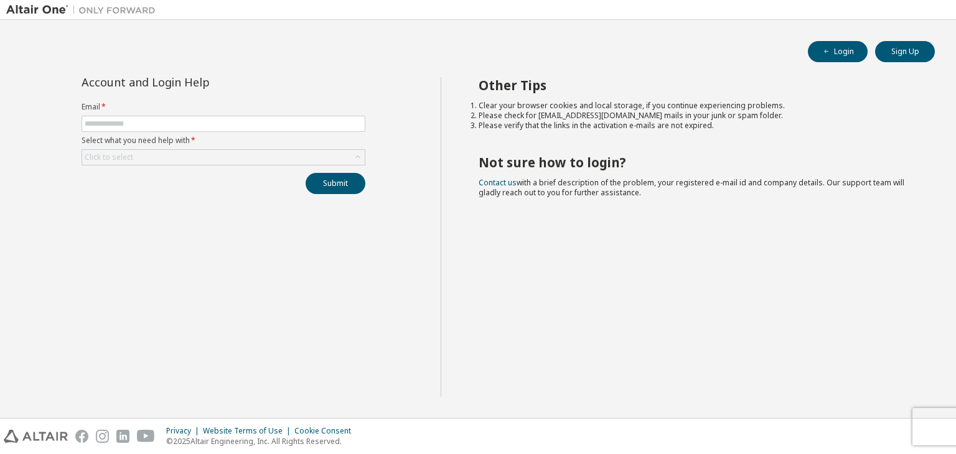  What do you see at coordinates (691, 187) in the screenshot?
I see `span: with a brief description of the problem, your registered e-mail id and company details. Our suppo...` at bounding box center [691, 187].